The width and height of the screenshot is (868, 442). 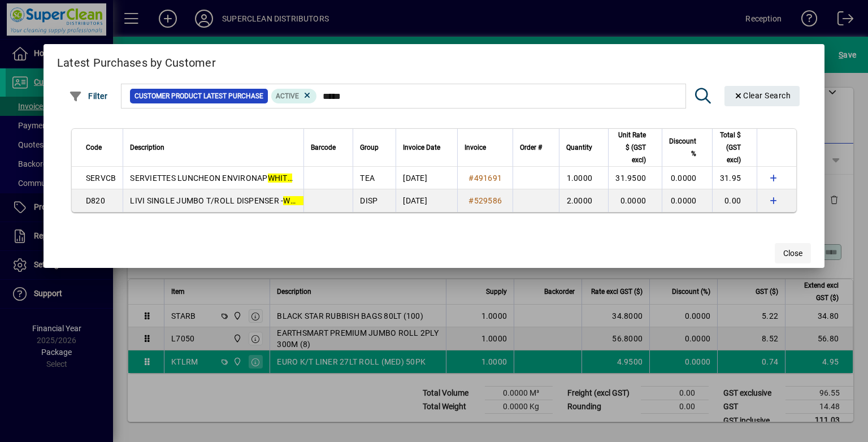 What do you see at coordinates (328, 148) in the screenshot?
I see `div: Barcode` at bounding box center [328, 148].